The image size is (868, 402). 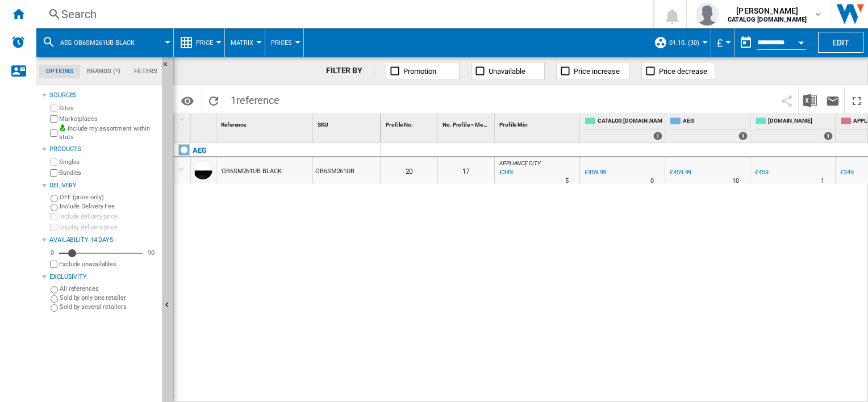 What do you see at coordinates (284, 43) in the screenshot?
I see `div: Prices` at bounding box center [284, 43].